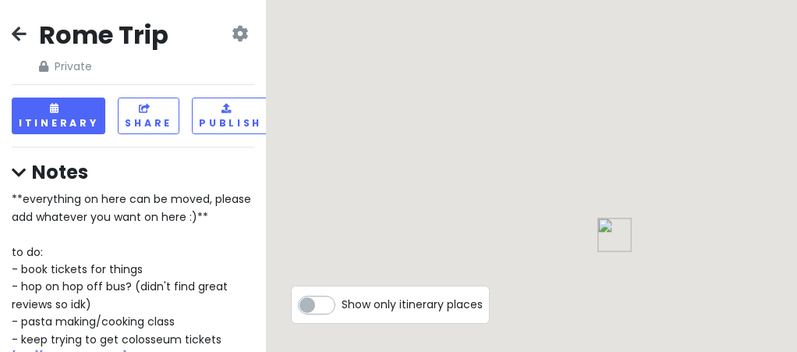 The image size is (797, 352). Describe the element at coordinates (618, 234) in the screenshot. I see `div: Tivoli` at that location.